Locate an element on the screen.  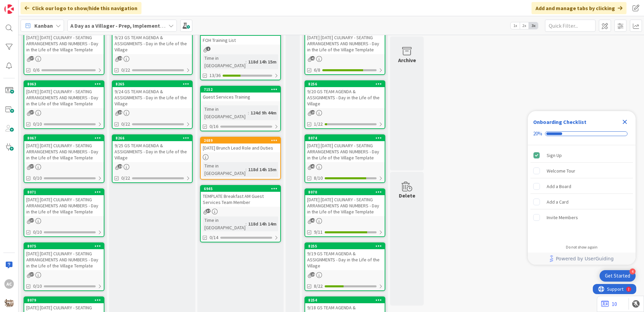
div: 9/23 GS TEAM AGENDA & ASSIGNMENTS - Day in the Life of the Village is located at coordinates (152, 44).